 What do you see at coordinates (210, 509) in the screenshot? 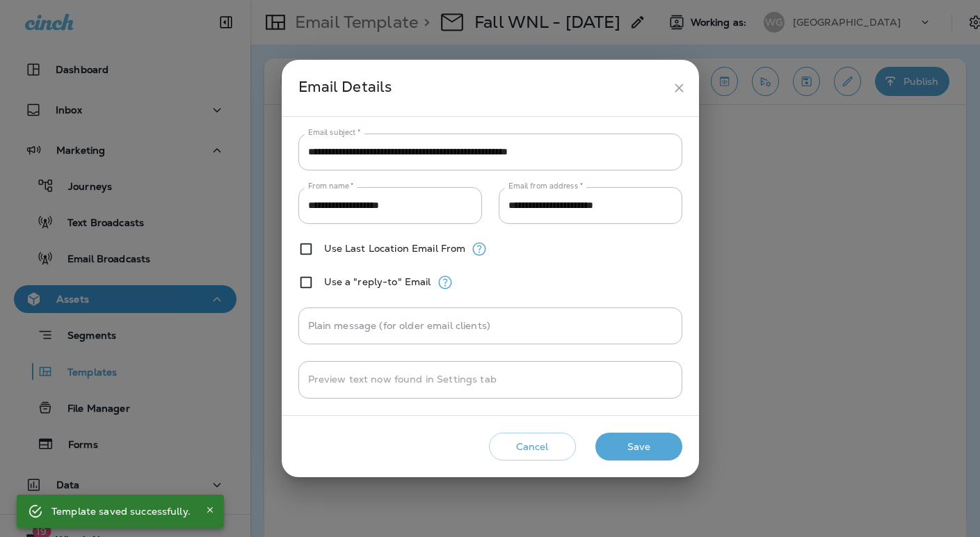
I see `button: Close` at bounding box center [210, 509].